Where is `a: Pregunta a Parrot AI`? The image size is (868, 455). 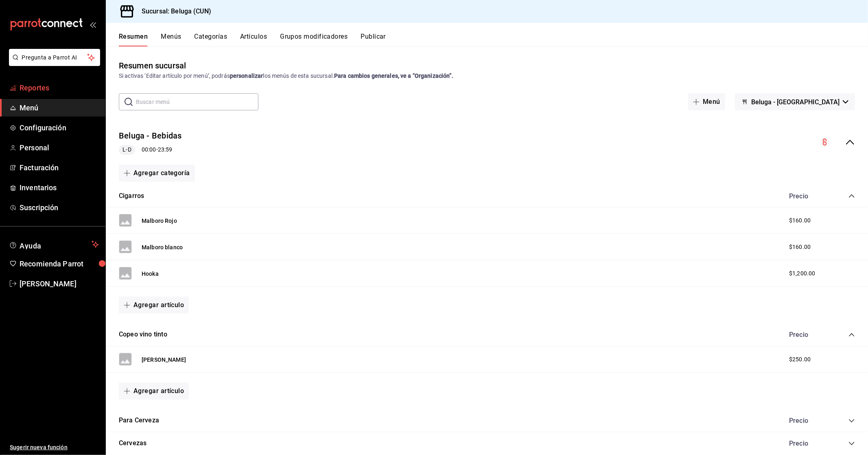 a: Pregunta a Parrot AI is located at coordinates (53, 63).